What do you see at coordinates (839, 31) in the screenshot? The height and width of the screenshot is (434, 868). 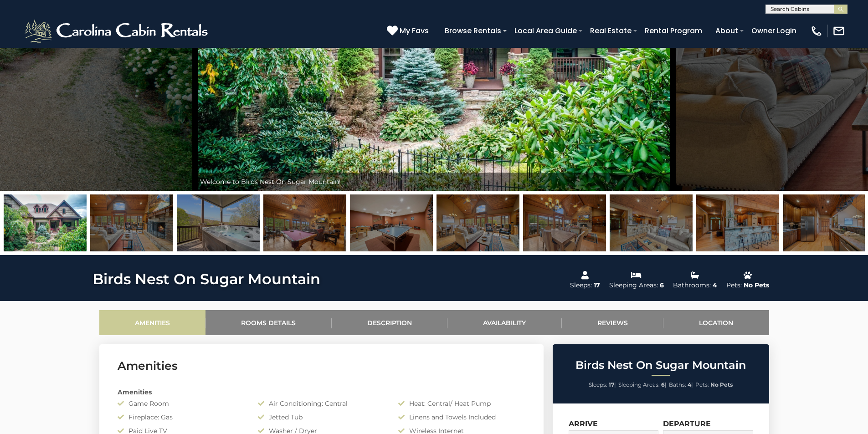 I see `img: mail-regular-white.png` at bounding box center [839, 31].